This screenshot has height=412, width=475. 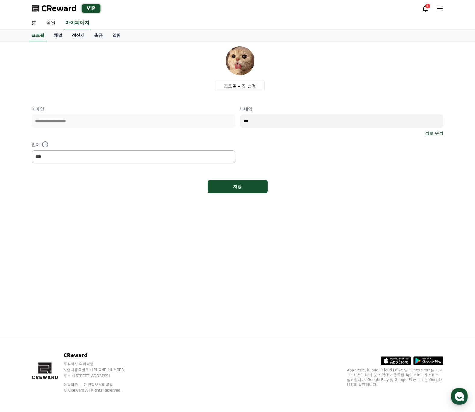 What do you see at coordinates (58, 36) in the screenshot?
I see `a: 채널` at bounding box center [58, 36].